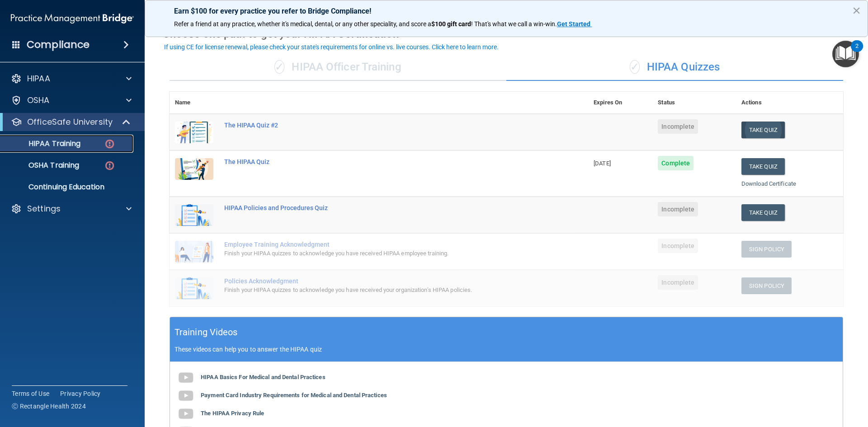 The height and width of the screenshot is (427, 868). I want to click on div: HIPAA Officer Training, so click(338, 68).